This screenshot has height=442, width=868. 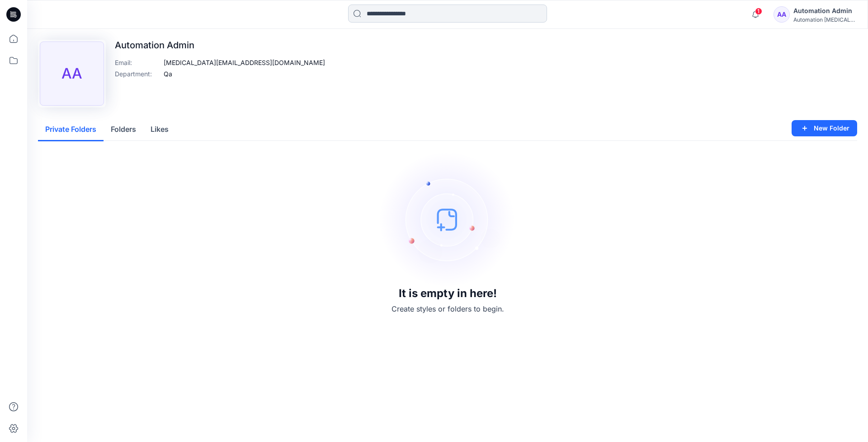 What do you see at coordinates (447, 309) in the screenshot?
I see `p: Create styles or folders to begin.` at bounding box center [447, 309].